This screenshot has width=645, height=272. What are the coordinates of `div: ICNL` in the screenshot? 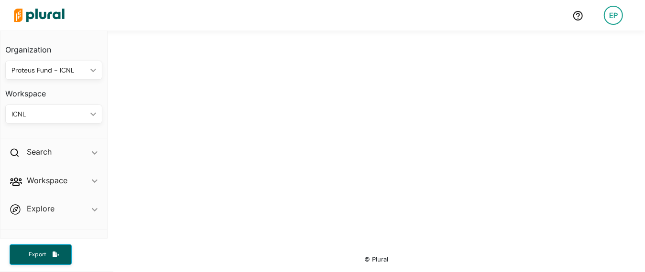 It's located at (49, 114).